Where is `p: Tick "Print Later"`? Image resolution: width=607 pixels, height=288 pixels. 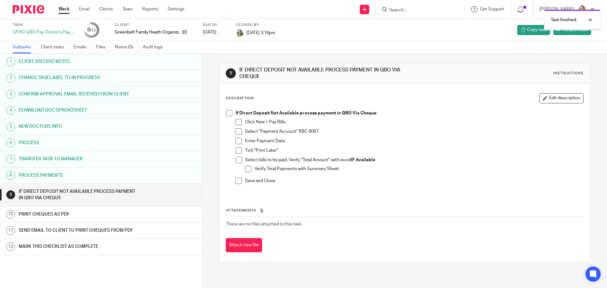
p: Tick "Print Later" is located at coordinates (414, 151).